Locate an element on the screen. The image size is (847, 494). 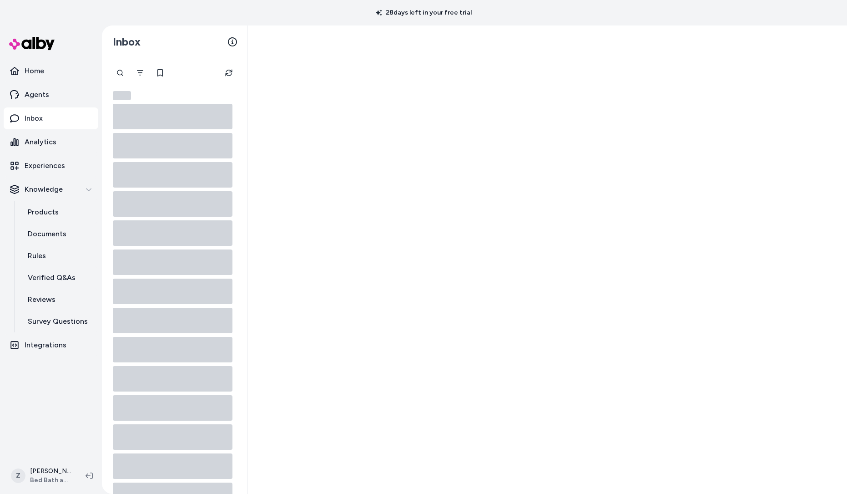
a: Reviews is located at coordinates (58, 299).